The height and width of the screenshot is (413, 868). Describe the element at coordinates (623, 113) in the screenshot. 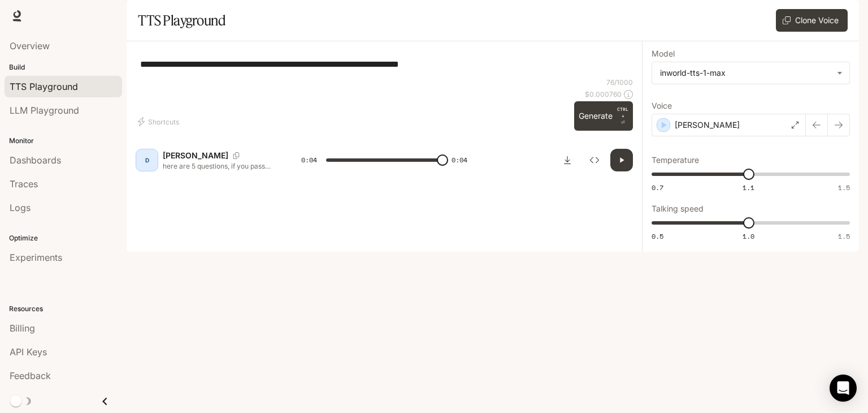

I see `p: CTRL +` at that location.